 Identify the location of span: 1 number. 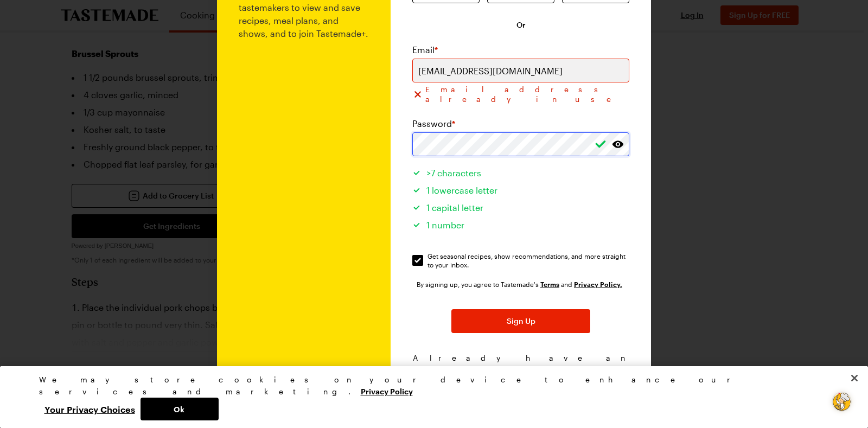
(445, 224).